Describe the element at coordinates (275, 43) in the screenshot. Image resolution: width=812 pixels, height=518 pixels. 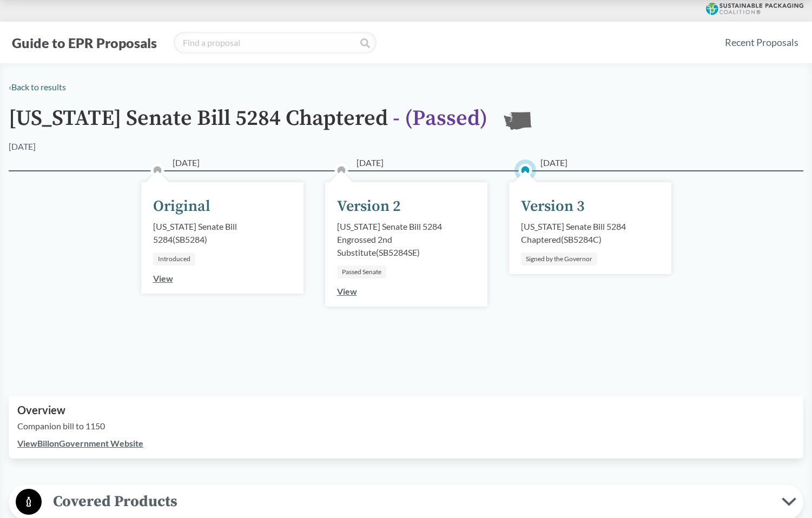
I see `input: Find a proposal` at that location.